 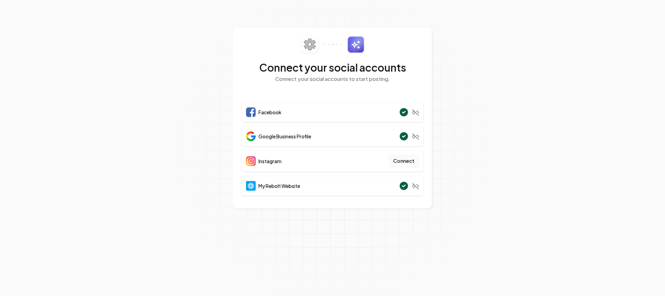 I want to click on img: Google, so click(x=251, y=136).